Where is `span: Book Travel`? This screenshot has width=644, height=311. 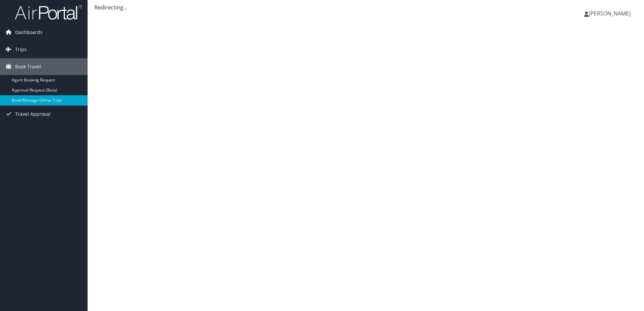
span: Book Travel is located at coordinates (28, 66).